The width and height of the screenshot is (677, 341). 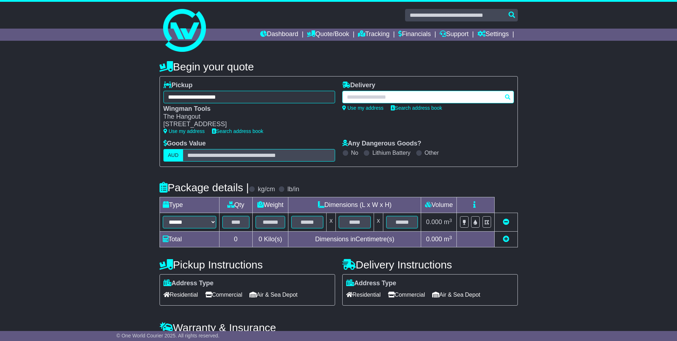 I want to click on div: Wingman Tools, so click(x=246, y=109).